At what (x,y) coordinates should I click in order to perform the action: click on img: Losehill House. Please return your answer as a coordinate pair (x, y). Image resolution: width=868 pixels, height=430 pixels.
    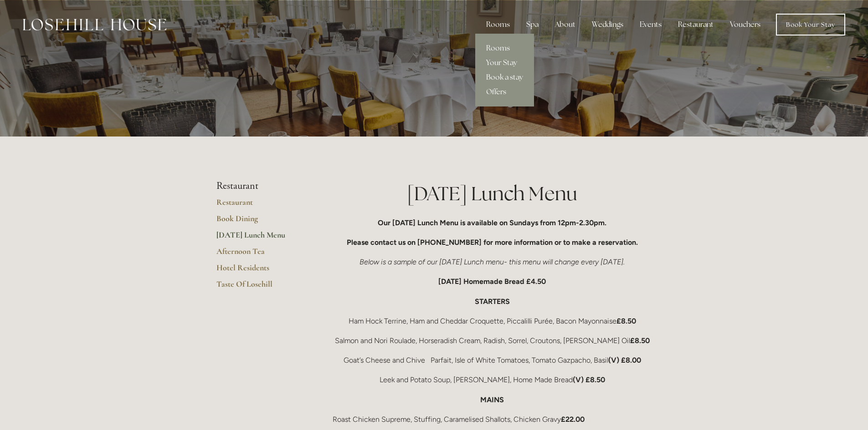
    Looking at the image, I should click on (95, 25).